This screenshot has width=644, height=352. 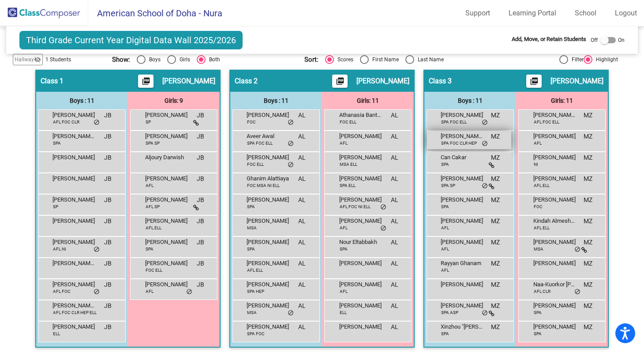 What do you see at coordinates (58, 59) in the screenshot?
I see `span: 1 Students` at bounding box center [58, 59].